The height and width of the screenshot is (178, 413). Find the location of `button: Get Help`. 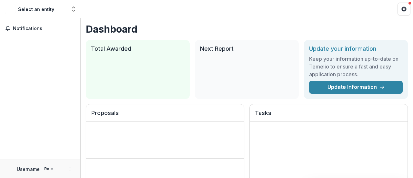

button: Get Help is located at coordinates (404, 9).